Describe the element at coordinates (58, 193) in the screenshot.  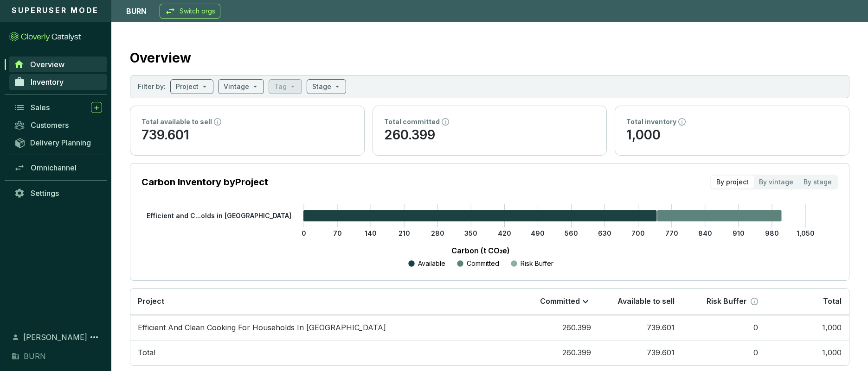
I see `a: Settings` at that location.